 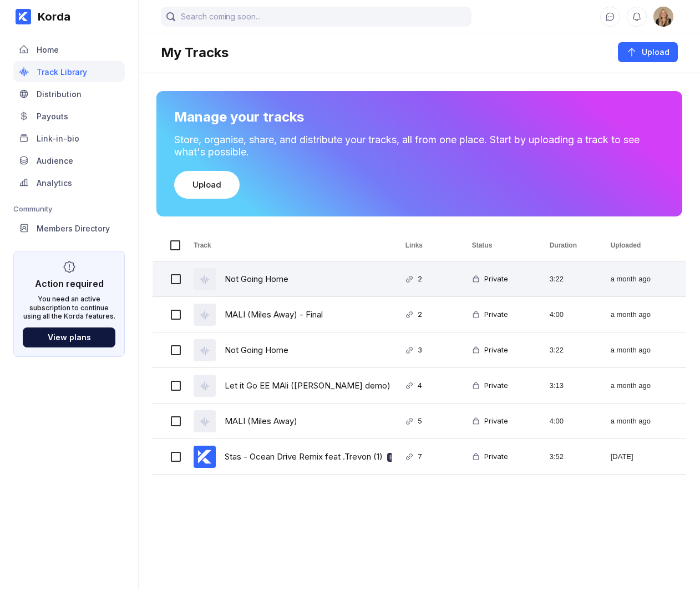 What do you see at coordinates (69, 139) in the screenshot?
I see `a: Link-in-bio` at bounding box center [69, 139].